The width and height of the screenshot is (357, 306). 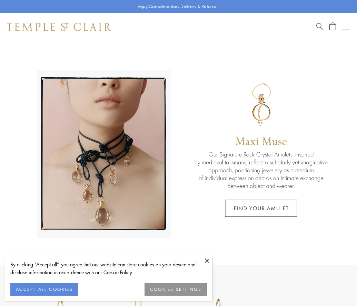 I want to click on div: By clicking “Accept all”, you agree that our website can store cookies on your device and disclos..., so click(x=109, y=269).